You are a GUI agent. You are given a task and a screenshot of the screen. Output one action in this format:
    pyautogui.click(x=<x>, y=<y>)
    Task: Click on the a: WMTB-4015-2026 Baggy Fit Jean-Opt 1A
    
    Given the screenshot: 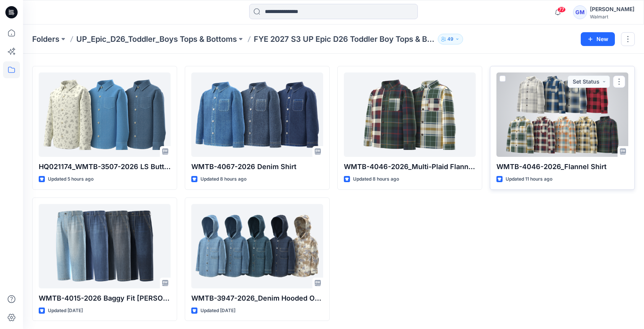 What is the action you would take?
    pyautogui.click(x=105, y=246)
    